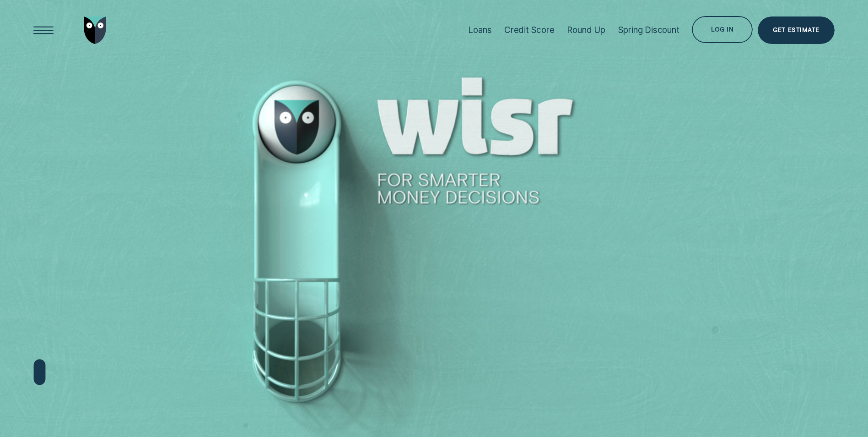 The width and height of the screenshot is (868, 437). What do you see at coordinates (649, 30) in the screenshot?
I see `div: Spring Discount` at bounding box center [649, 30].